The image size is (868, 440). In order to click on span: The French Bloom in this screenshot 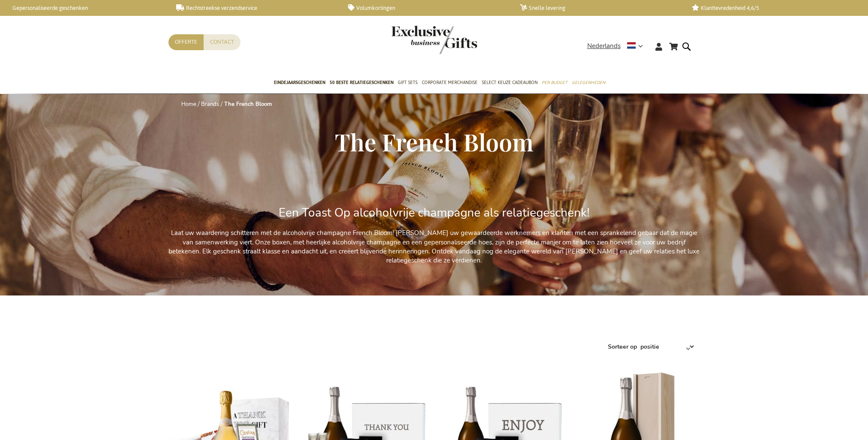, I will do `click(434, 142)`.